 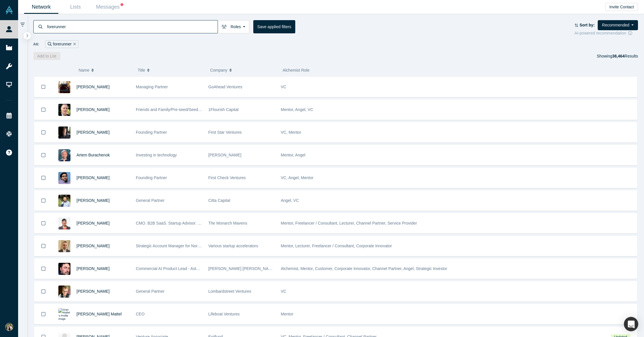 I want to click on span: Various startup accelerators, so click(x=233, y=246).